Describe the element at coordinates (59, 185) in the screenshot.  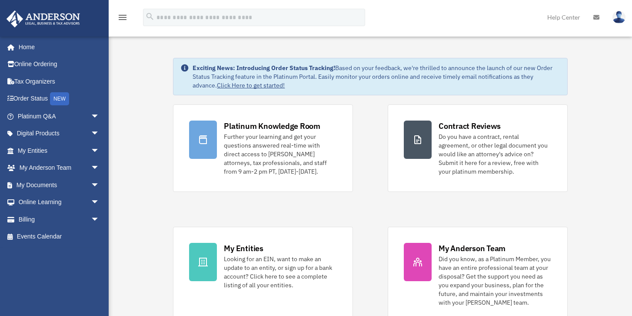
I see `a: My Documentsarrow_drop_down` at that location.